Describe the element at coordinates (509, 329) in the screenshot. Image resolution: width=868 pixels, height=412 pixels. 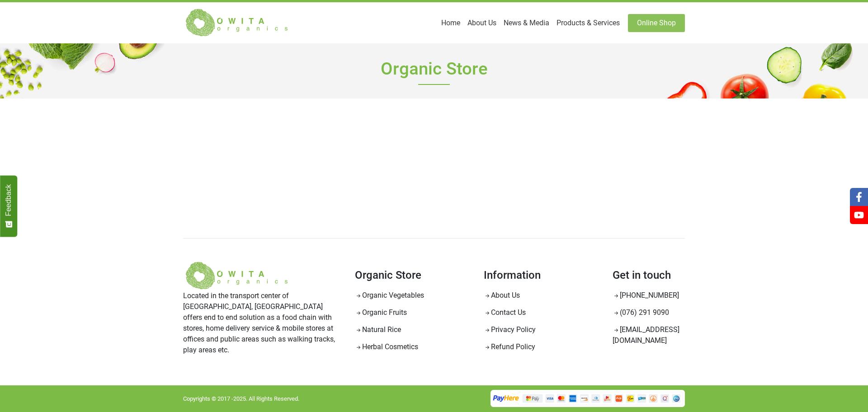
I see `a: Privacy Policy` at that location.